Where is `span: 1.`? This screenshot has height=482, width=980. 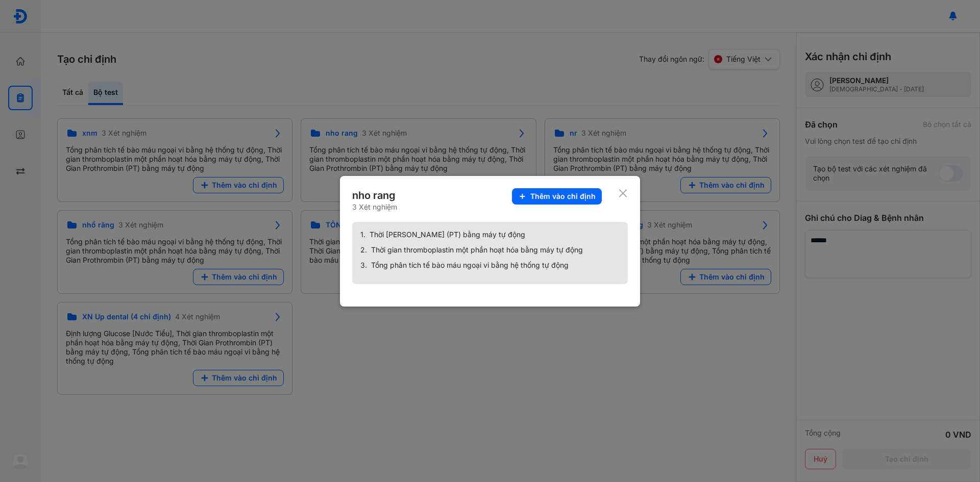 span: 1. is located at coordinates (363, 235).